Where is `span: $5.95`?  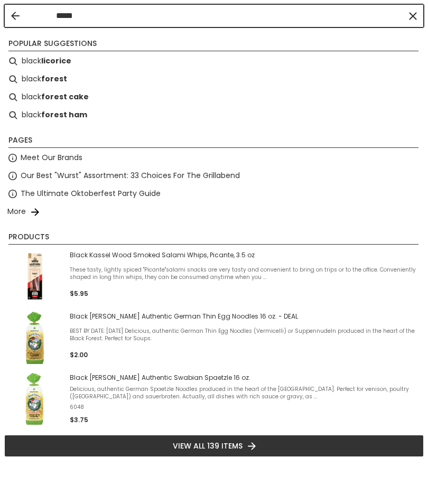 span: $5.95 is located at coordinates (79, 293).